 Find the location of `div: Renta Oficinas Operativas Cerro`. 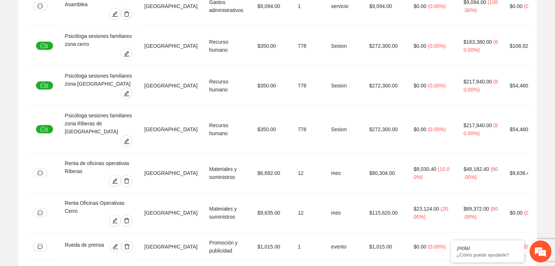

div: Renta Oficinas Operativas Cerro is located at coordinates (99, 207).